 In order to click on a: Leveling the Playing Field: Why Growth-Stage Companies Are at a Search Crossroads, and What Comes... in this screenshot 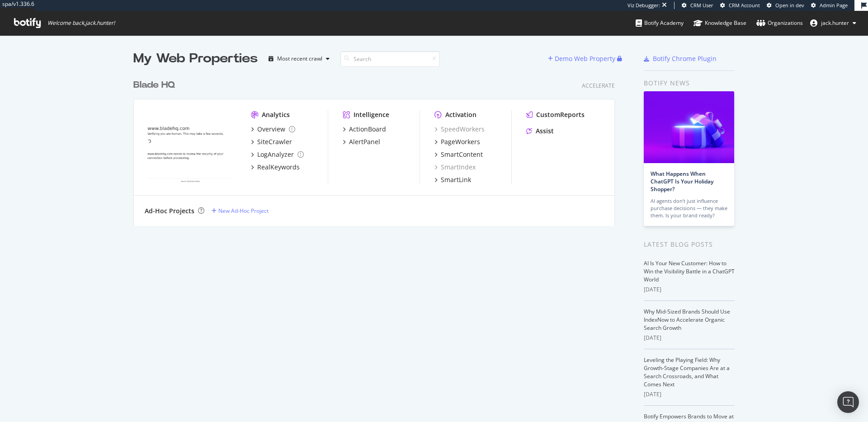, I will do `click(687, 372)`.